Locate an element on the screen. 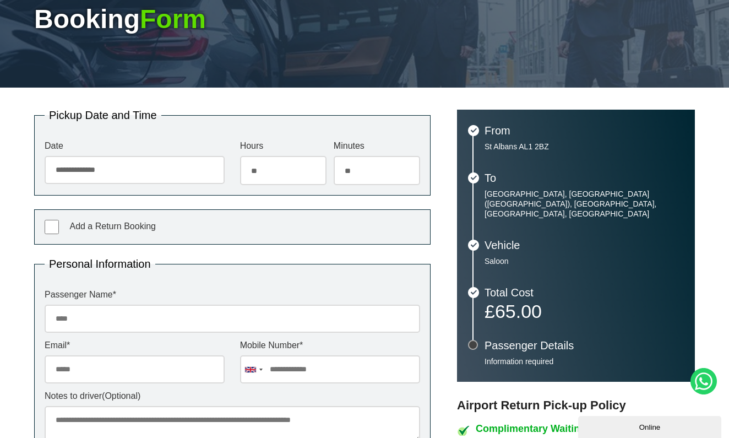  p: Saloon is located at coordinates (584, 261).